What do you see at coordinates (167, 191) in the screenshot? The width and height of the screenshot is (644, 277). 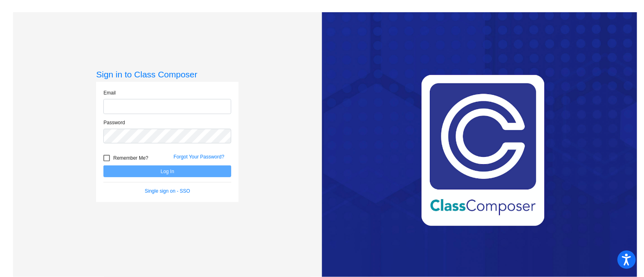 I see `a: Single sign on - SSO` at bounding box center [167, 191].